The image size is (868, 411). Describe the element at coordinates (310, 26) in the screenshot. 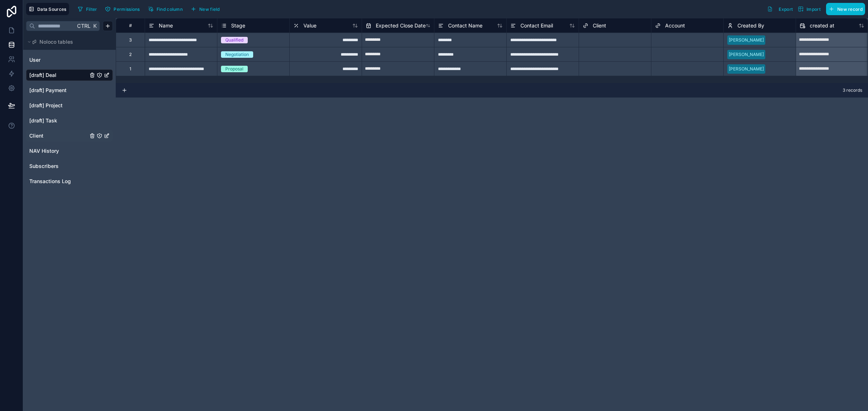

I see `span: Value` at that location.